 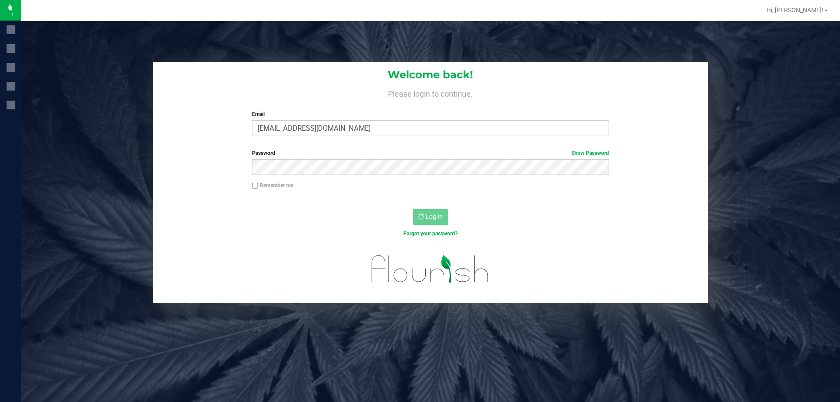 What do you see at coordinates (590, 153) in the screenshot?
I see `a: Show Password` at bounding box center [590, 153].